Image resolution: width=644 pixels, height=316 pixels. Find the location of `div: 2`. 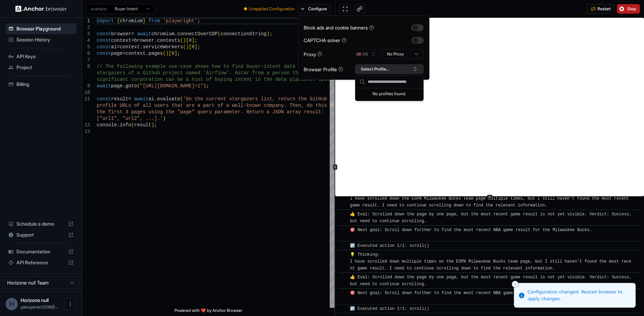

div: 2 is located at coordinates (86, 27).